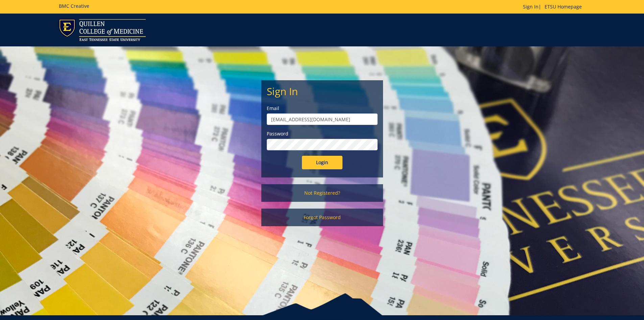 This screenshot has height=320, width=644. What do you see at coordinates (322, 108) in the screenshot?
I see `label: Email` at bounding box center [322, 108].